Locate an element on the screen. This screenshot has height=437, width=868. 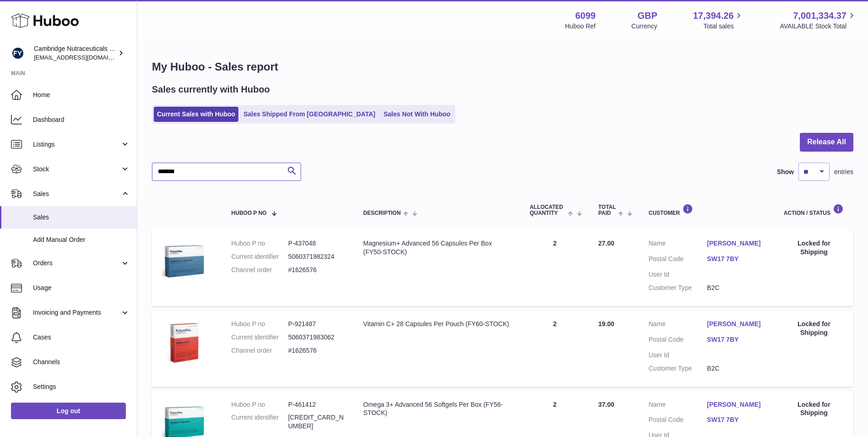
a: Sales Not With Huboo is located at coordinates (417, 114).